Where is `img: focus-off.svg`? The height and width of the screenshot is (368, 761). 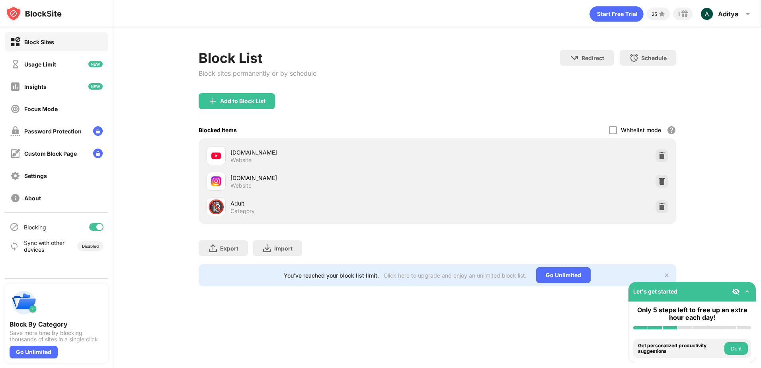 img: focus-off.svg is located at coordinates (15, 109).